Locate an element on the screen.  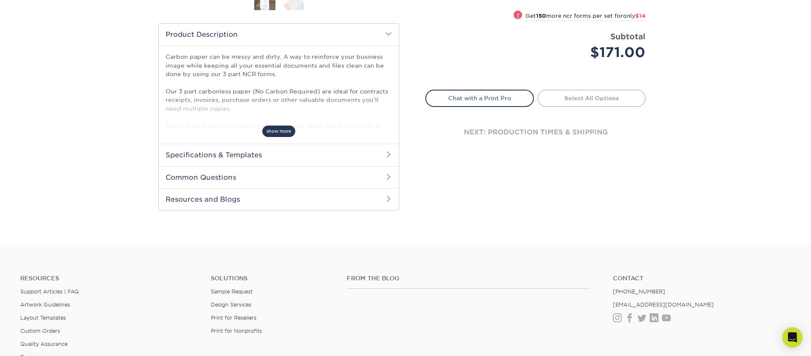
span: show more is located at coordinates (279, 131).